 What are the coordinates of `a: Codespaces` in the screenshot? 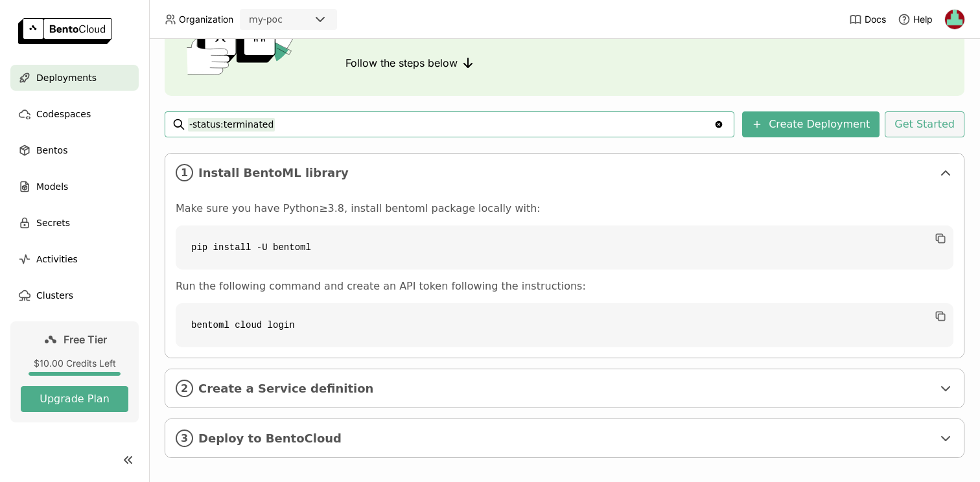 It's located at (74, 114).